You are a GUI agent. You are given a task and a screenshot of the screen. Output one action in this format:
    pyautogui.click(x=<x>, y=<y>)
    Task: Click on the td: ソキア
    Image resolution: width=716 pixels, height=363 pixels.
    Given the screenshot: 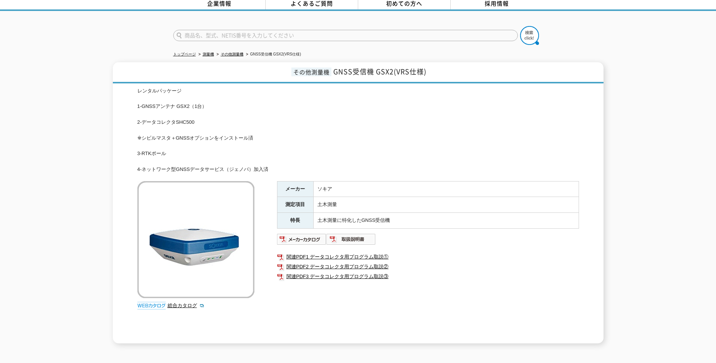 What is the action you would take?
    pyautogui.click(x=446, y=189)
    